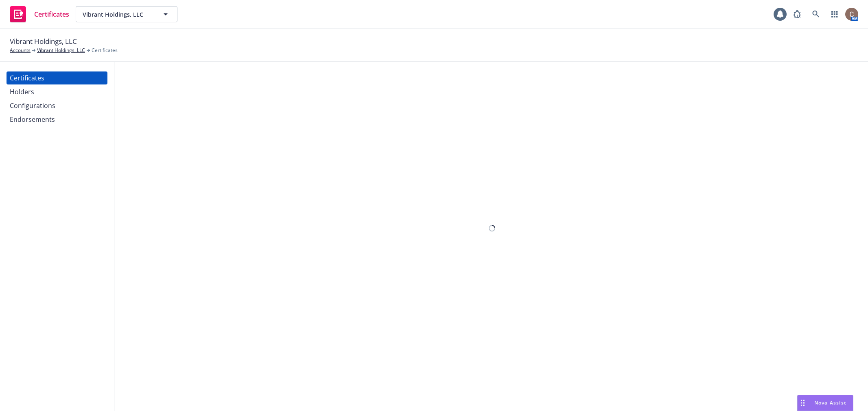 The width and height of the screenshot is (868, 411). What do you see at coordinates (57, 119) in the screenshot?
I see `a: Endorsements` at bounding box center [57, 119].